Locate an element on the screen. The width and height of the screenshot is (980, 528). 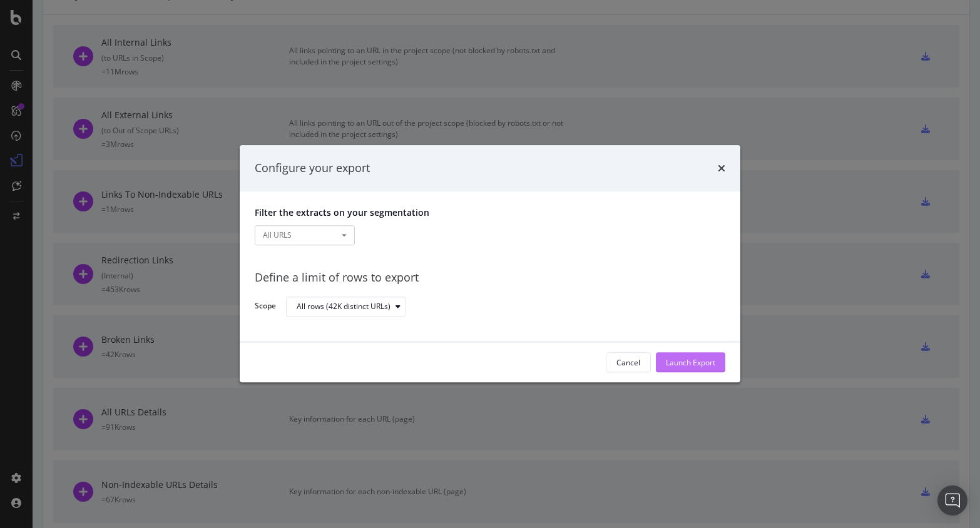
button: Cancel is located at coordinates (628, 363).